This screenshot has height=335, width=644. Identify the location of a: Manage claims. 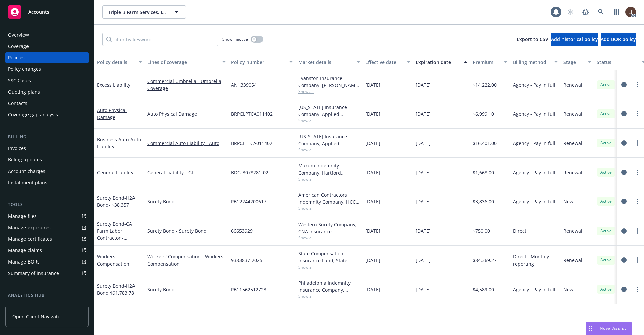
(47, 251).